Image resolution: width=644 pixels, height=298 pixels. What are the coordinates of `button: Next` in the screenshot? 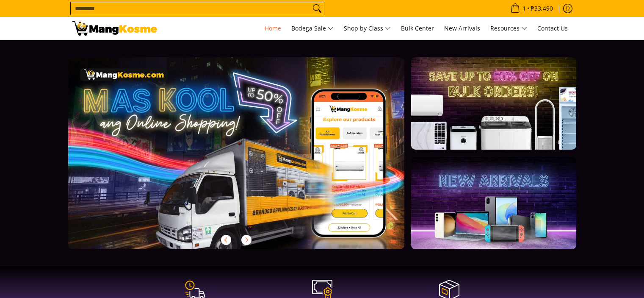 It's located at (247, 240).